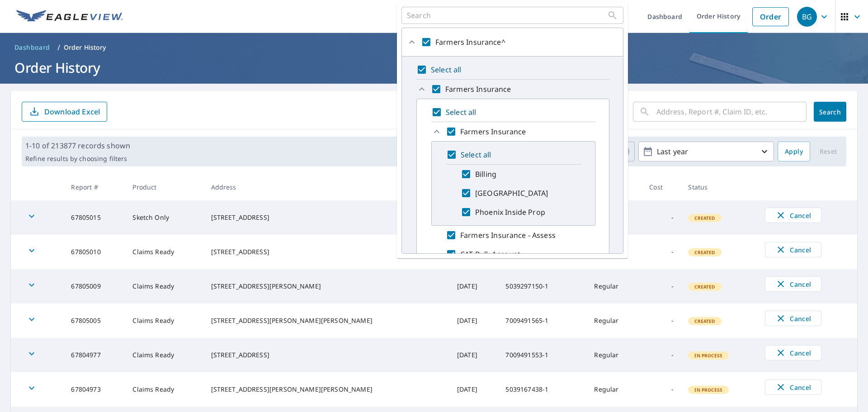 The height and width of the screenshot is (412, 868). Describe the element at coordinates (64, 112) in the screenshot. I see `button: Download Excel` at that location.